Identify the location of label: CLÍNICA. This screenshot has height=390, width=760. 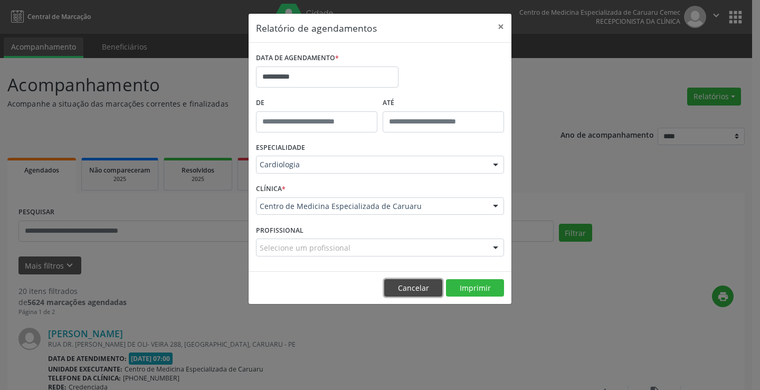
(271, 189).